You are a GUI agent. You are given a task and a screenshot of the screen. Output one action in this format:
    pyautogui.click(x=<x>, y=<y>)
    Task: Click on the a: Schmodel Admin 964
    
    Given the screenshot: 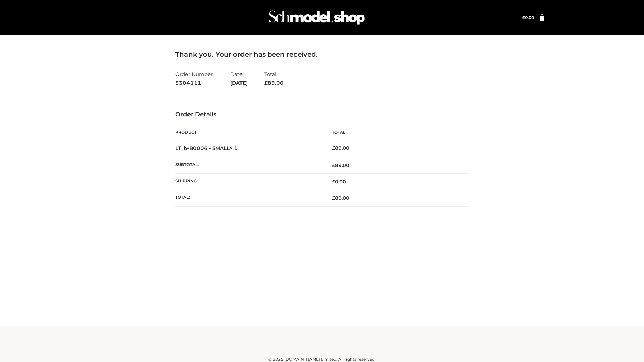 What is the action you would take?
    pyautogui.click(x=317, y=18)
    